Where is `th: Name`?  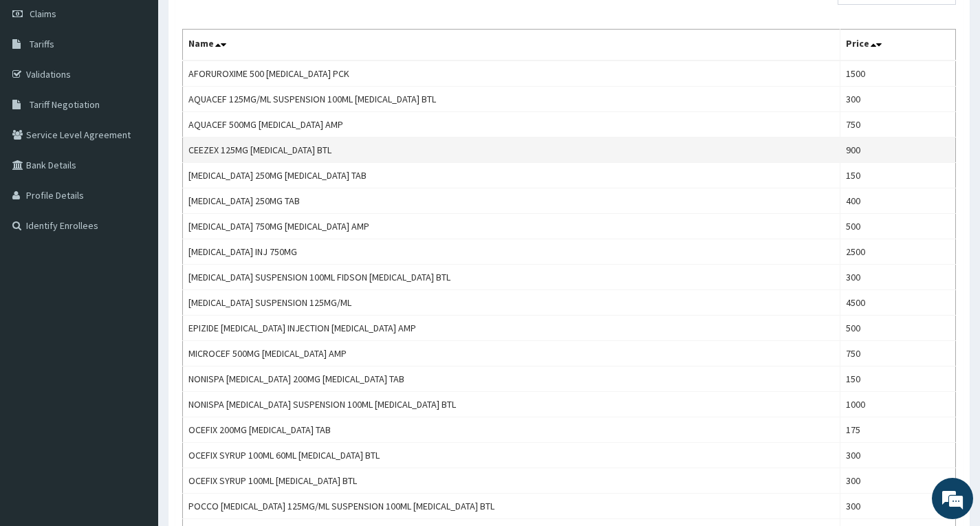
th: Name is located at coordinates (512, 46).